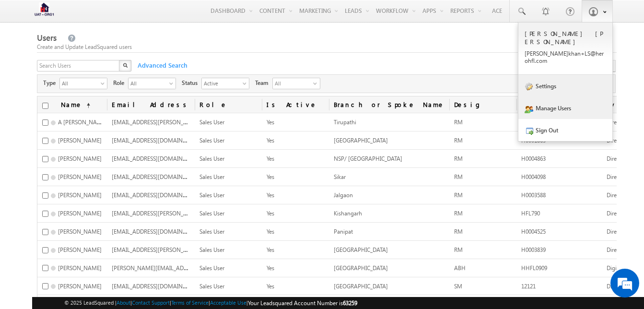 This screenshot has height=309, width=644. Describe the element at coordinates (79, 65) in the screenshot. I see `input: Search Users` at that location.